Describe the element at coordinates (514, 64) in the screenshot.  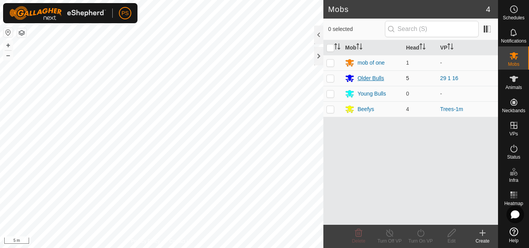
I see `span: Mobs` at that location.